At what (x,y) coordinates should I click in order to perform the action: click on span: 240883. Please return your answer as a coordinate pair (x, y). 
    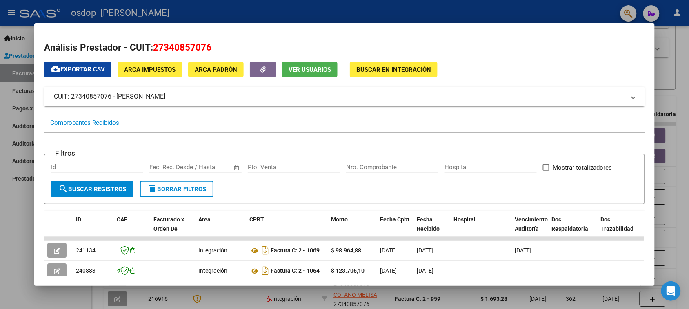
    Looking at the image, I should click on (86, 271).